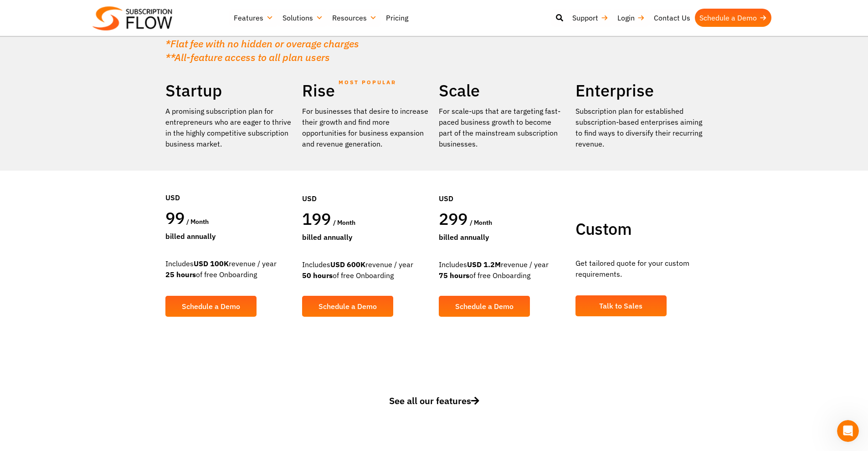  Describe the element at coordinates (61, 302) in the screenshot. I see `button: Start recording` at that location.